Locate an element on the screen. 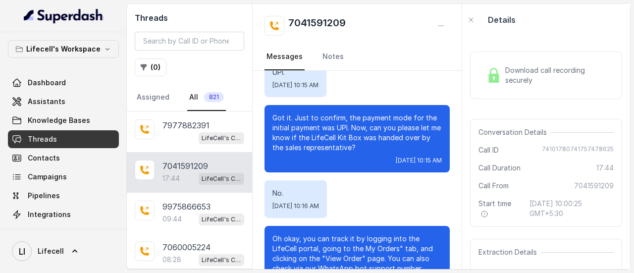 The height and width of the screenshot is (273, 634). span: Call ID is located at coordinates (489, 150).